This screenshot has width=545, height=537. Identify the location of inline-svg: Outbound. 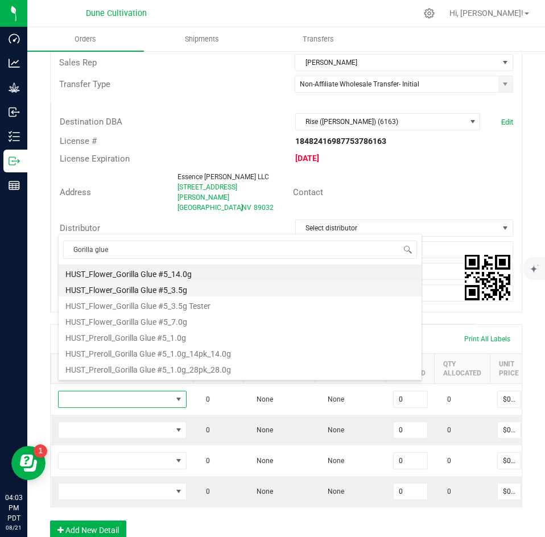
(14, 161).